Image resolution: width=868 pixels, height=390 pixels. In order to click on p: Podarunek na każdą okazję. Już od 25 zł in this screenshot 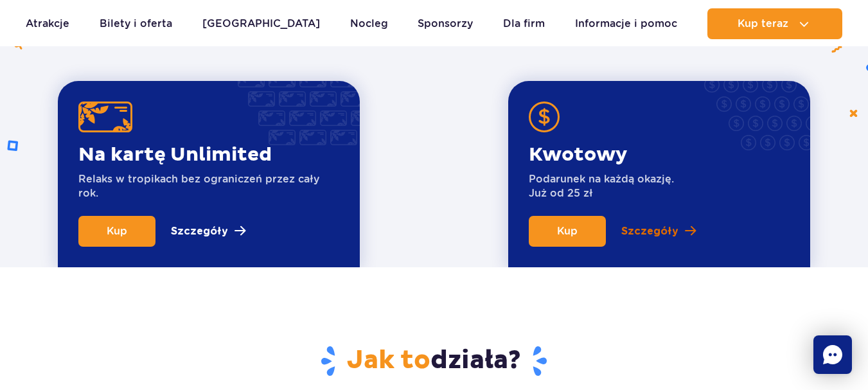, I will do `click(602, 186)`.